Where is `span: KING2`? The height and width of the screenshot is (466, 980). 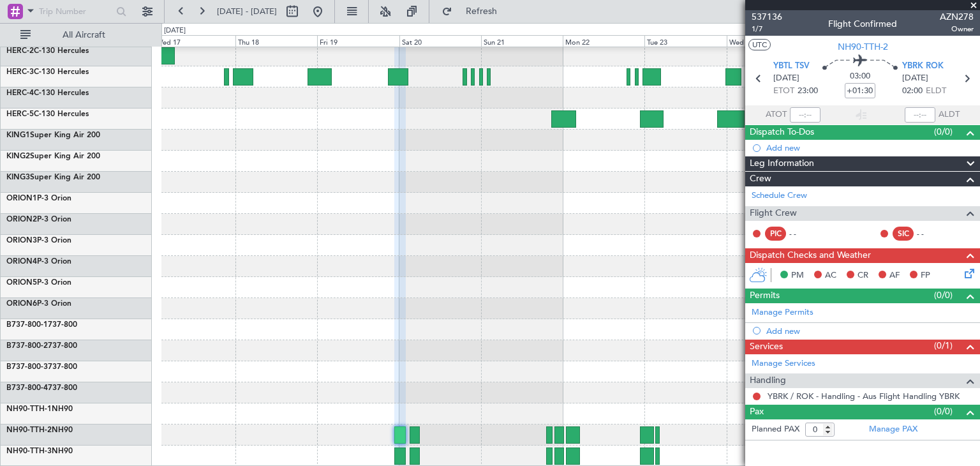
span: KING2 is located at coordinates (18, 156).